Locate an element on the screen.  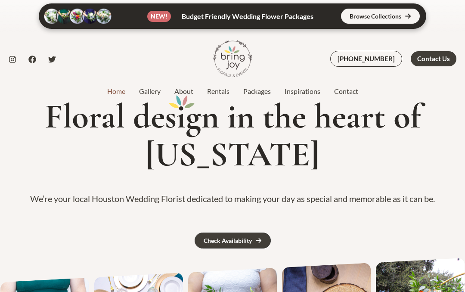
div: Check Availability is located at coordinates (228, 240).